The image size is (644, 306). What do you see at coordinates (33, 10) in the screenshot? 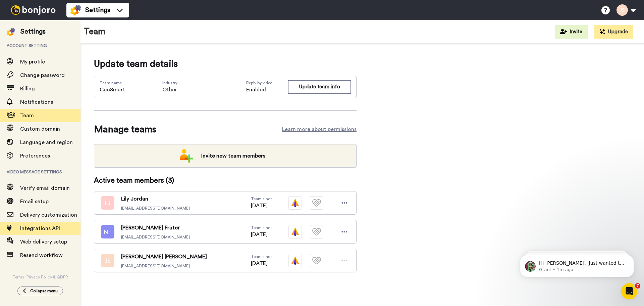
I see `img: bj-logo-header-white.svg` at bounding box center [33, 10].